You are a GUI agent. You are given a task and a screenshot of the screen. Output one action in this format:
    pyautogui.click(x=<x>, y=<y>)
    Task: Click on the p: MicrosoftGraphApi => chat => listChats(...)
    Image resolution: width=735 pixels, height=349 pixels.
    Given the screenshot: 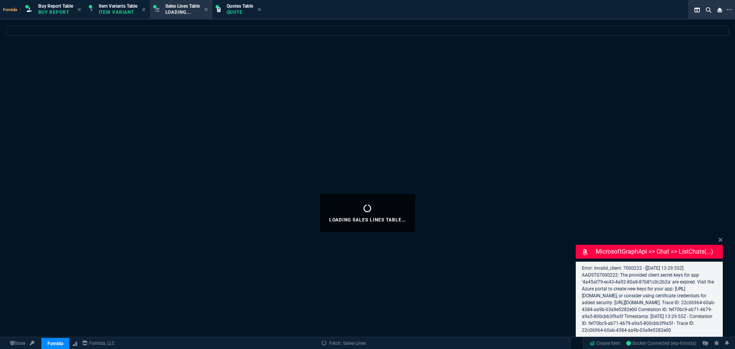 What is the action you would take?
    pyautogui.click(x=659, y=252)
    